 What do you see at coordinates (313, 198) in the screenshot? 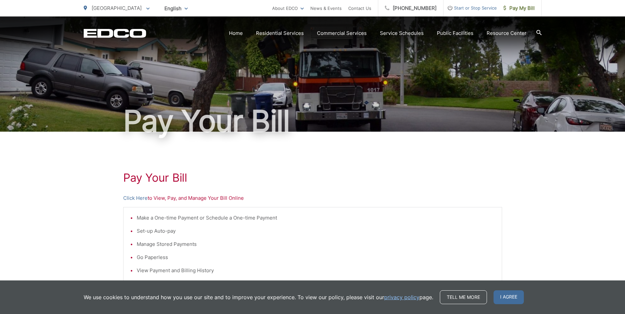
I see `p: to View, Pay, and Manage Your Bill Online` at bounding box center [313, 198].